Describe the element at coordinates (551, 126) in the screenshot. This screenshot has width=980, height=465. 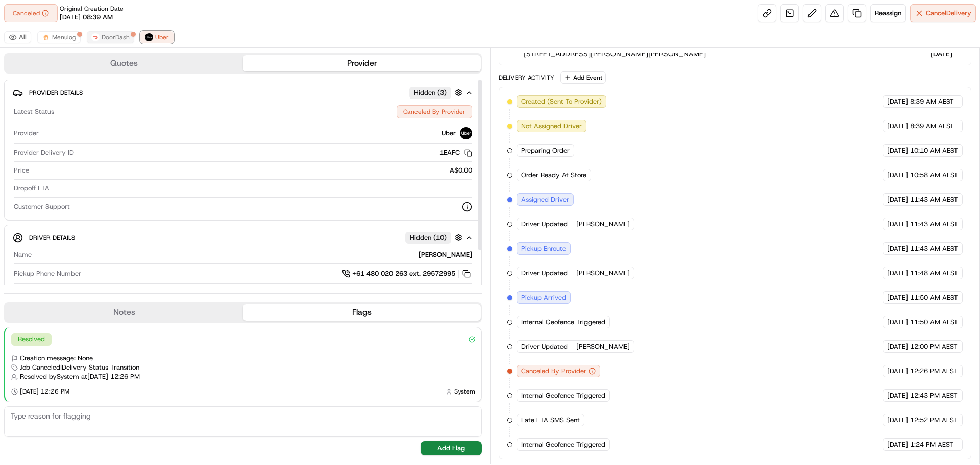
I see `span: Not Assigned Driver` at that location.